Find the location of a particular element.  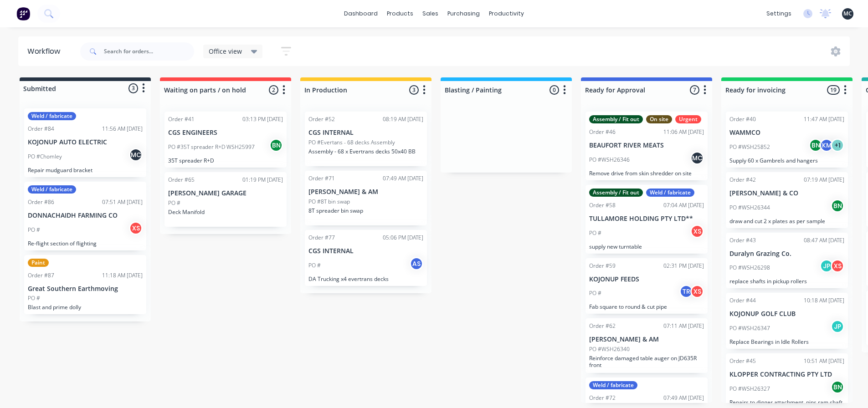

p: WAMMCO is located at coordinates (787, 132).